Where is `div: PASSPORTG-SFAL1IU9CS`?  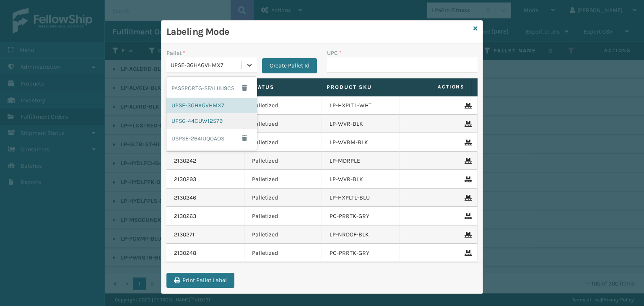 div: PASSPORTG-SFAL1IU9CS is located at coordinates (212, 88).